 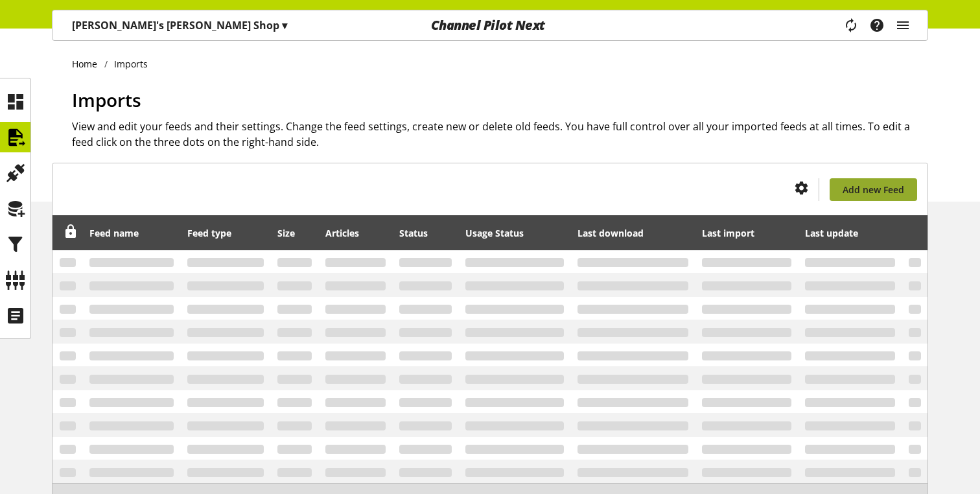 I want to click on span: Unlock to reorder rows, so click(x=71, y=232).